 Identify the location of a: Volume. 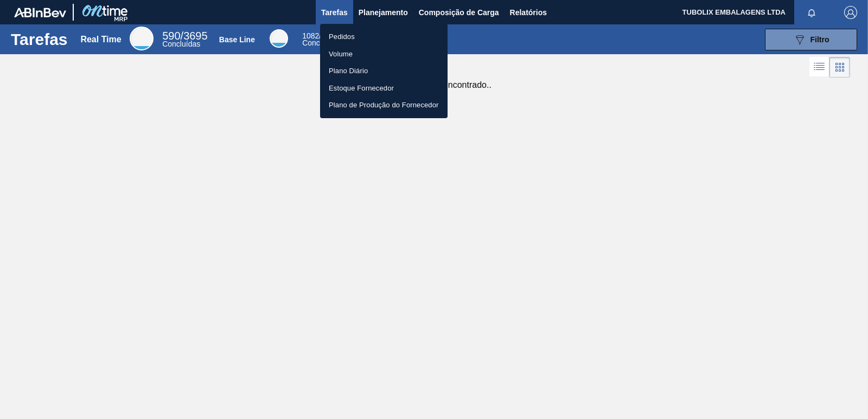
(384, 54).